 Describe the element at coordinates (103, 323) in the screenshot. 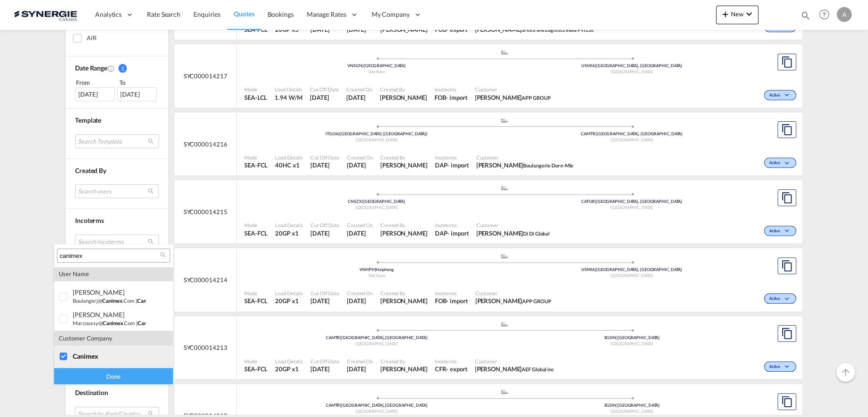

I see `small: marcouxsy@ .com` at that location.